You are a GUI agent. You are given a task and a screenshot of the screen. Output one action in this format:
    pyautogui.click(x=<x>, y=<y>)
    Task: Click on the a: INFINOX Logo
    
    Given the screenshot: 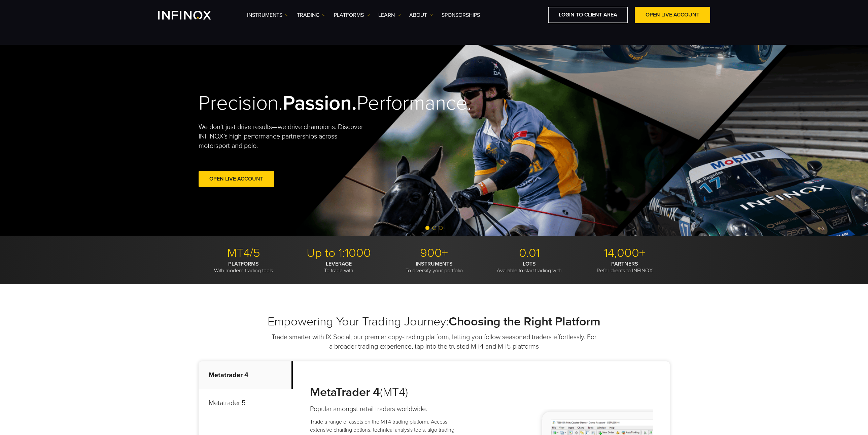 What is the action you would take?
    pyautogui.click(x=193, y=15)
    